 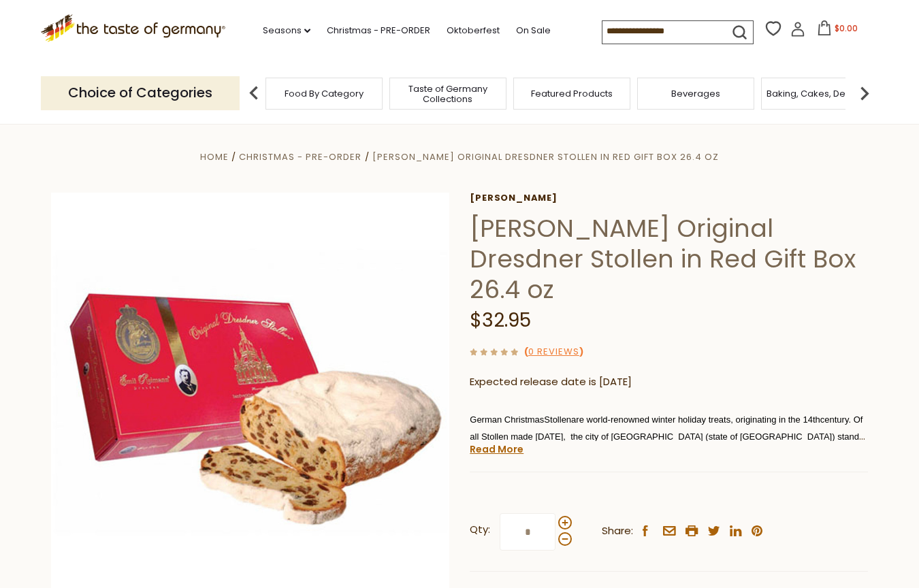 What do you see at coordinates (846, 28) in the screenshot?
I see `span: $0.00` at bounding box center [846, 28].